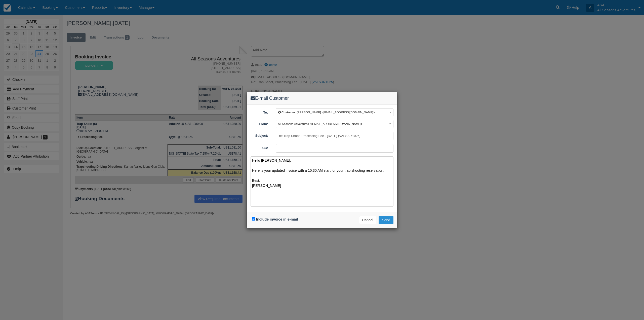  What do you see at coordinates (386, 220) in the screenshot?
I see `button: Send` at bounding box center [386, 220].